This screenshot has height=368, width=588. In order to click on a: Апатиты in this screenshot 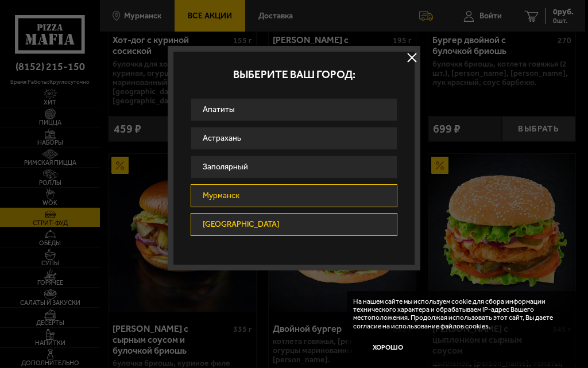, I will do `click(294, 110)`.